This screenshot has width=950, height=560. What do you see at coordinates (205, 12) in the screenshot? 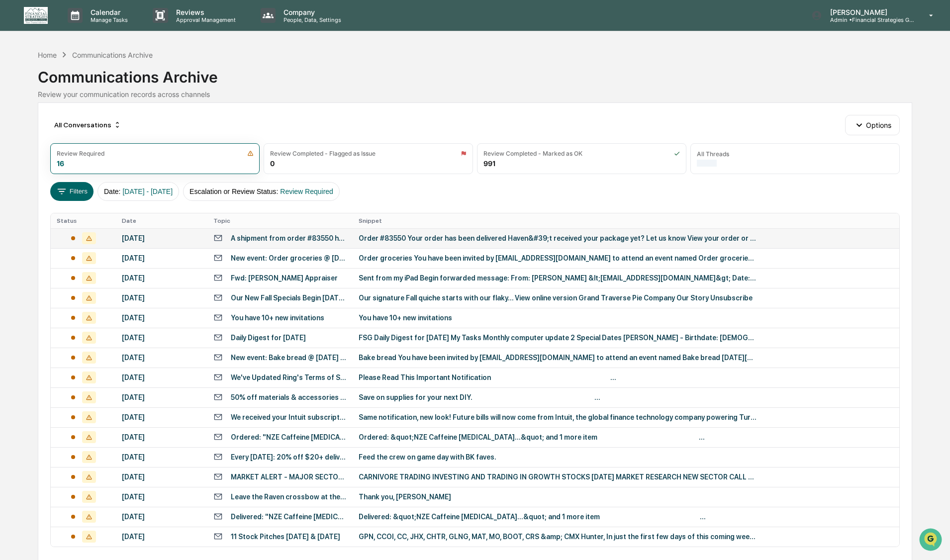
I see `p: Reviews` at bounding box center [205, 12].